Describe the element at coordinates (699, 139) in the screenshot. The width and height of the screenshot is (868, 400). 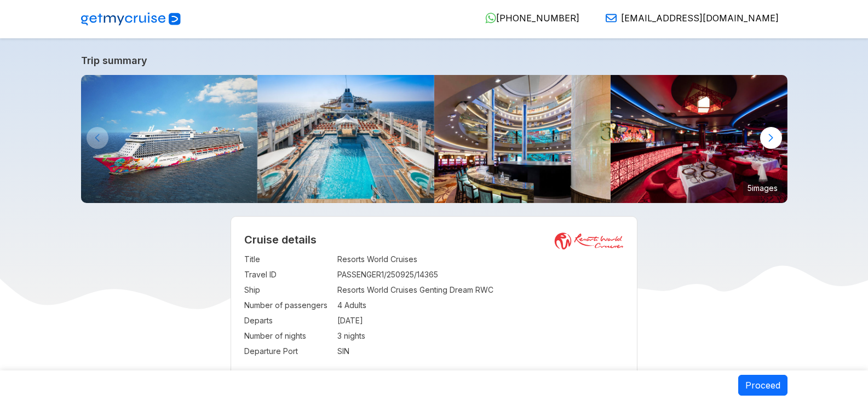
I see `img: 16.jpg` at that location.